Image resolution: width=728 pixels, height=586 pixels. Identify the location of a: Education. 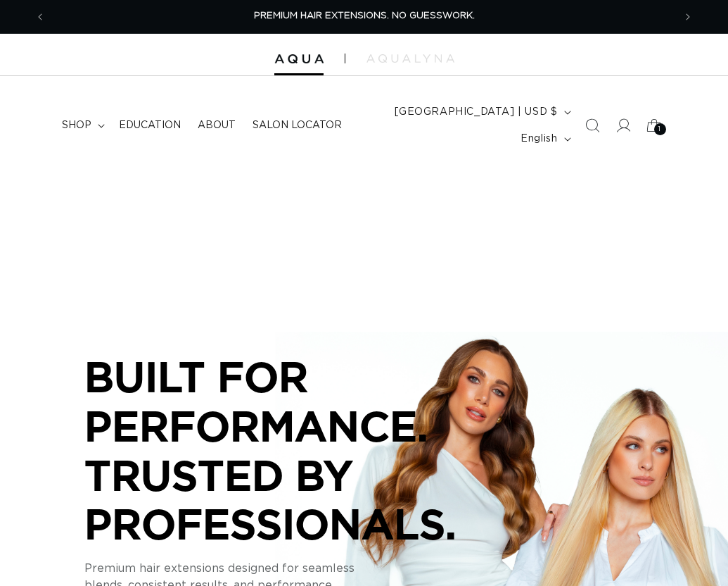
(149, 125).